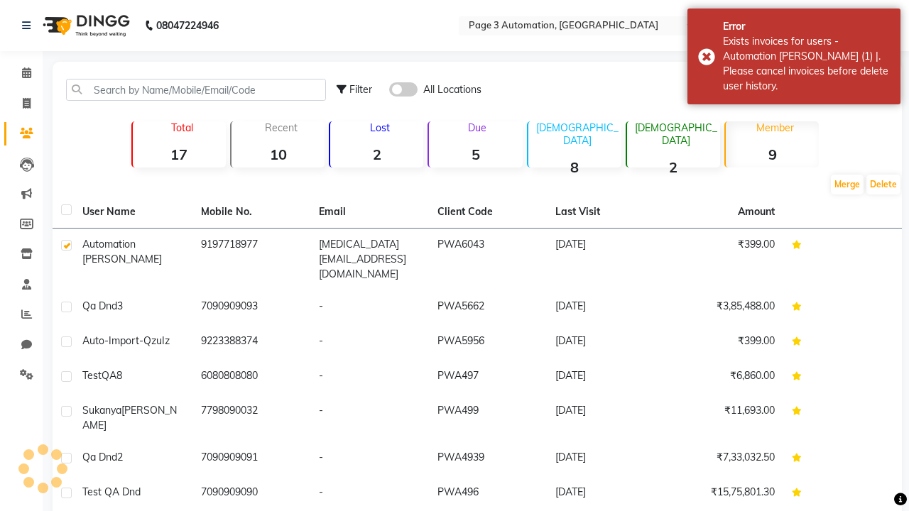 The height and width of the screenshot is (511, 909). What do you see at coordinates (575, 167) in the screenshot?
I see `strong: 8` at bounding box center [575, 167].